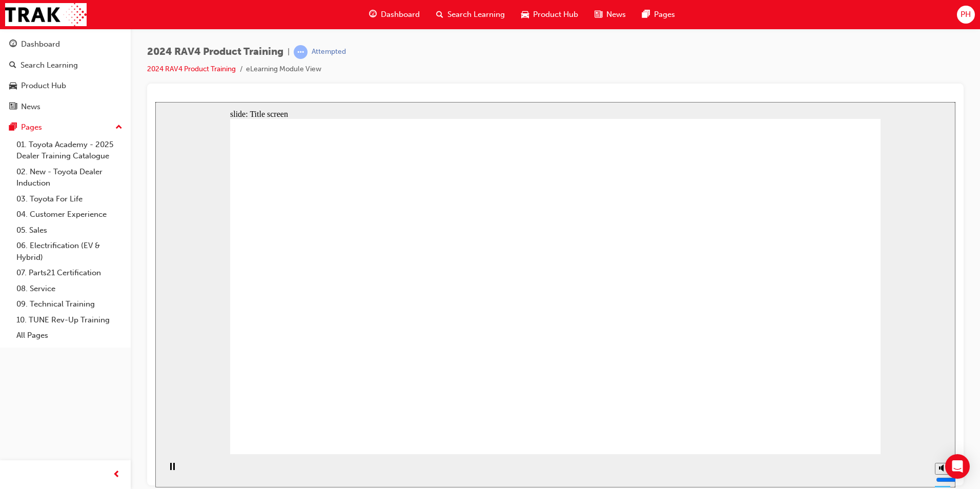 The image size is (980, 489). What do you see at coordinates (813, 378) in the screenshot?
I see `input: volume` at bounding box center [813, 378].